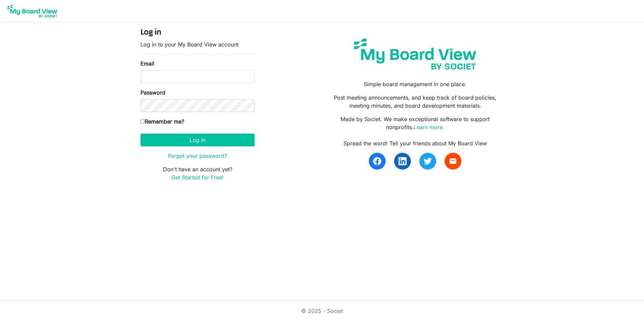 The width and height of the screenshot is (644, 321). Describe the element at coordinates (197, 140) in the screenshot. I see `button: Log in` at that location.